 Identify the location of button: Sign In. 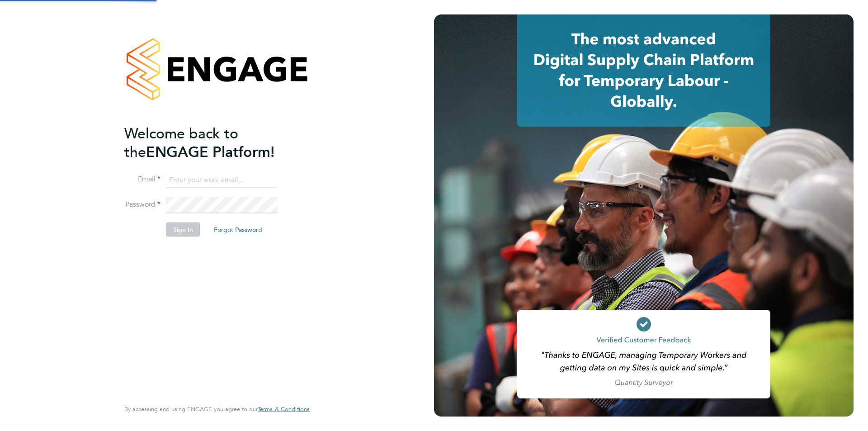
(183, 230).